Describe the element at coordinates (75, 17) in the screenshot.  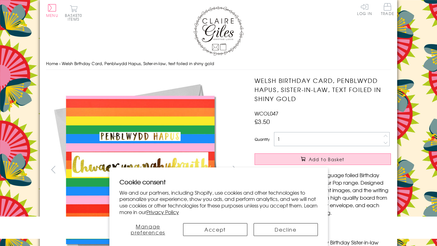
I see `span: 0 items` at that location.